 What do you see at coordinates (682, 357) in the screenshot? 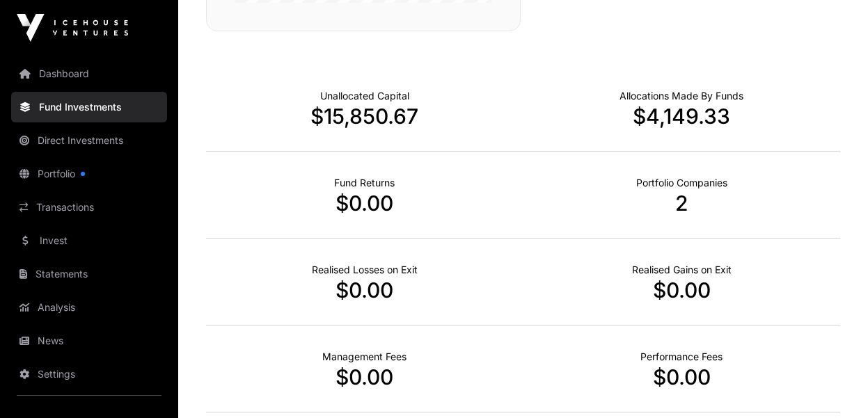
I see `p: Fund Performance Fees (Carry) incurred to date` at bounding box center [682, 357].